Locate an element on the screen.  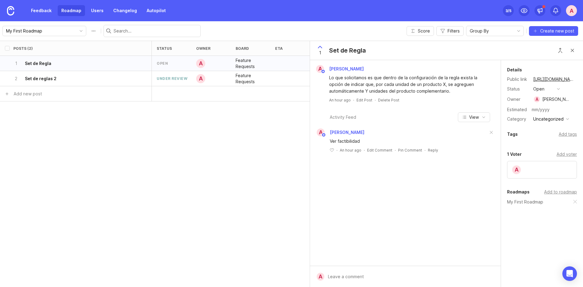
div: Add tags is located at coordinates (568, 134).